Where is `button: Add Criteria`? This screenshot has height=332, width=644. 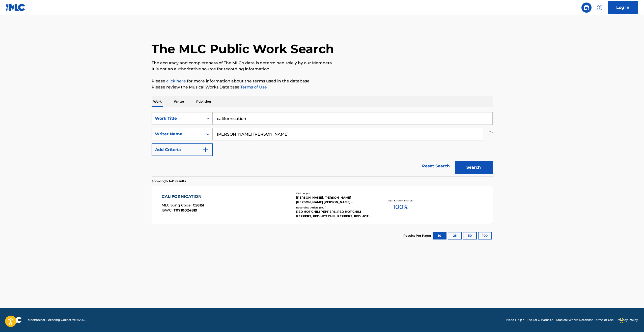 button: Add Criteria is located at coordinates (182, 150).